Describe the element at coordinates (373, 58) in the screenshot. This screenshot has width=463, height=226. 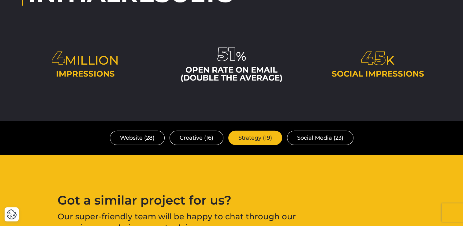
I see `span: 45` at that location.